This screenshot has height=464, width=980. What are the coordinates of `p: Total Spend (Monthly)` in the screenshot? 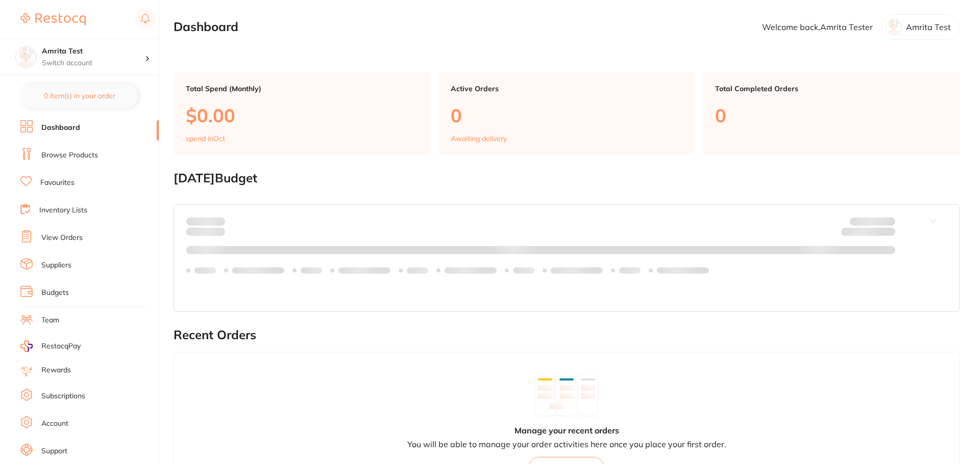 It's located at (302, 89).